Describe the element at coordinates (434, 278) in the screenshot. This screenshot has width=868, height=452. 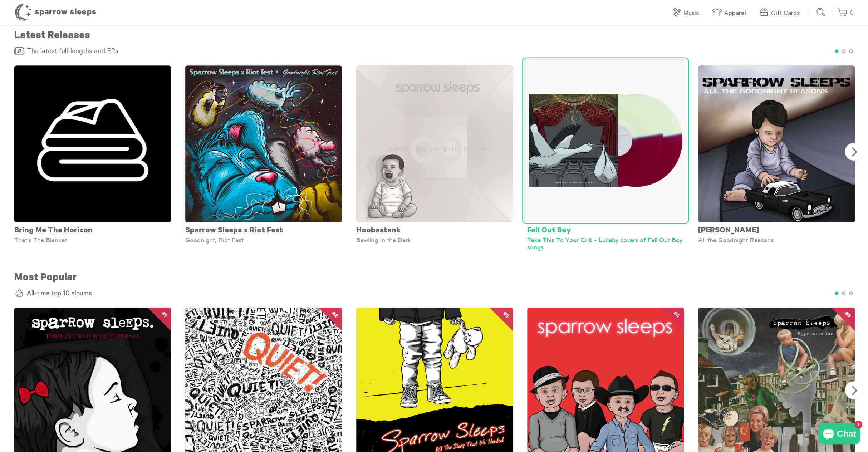
I see `h2: Most Popular` at that location.